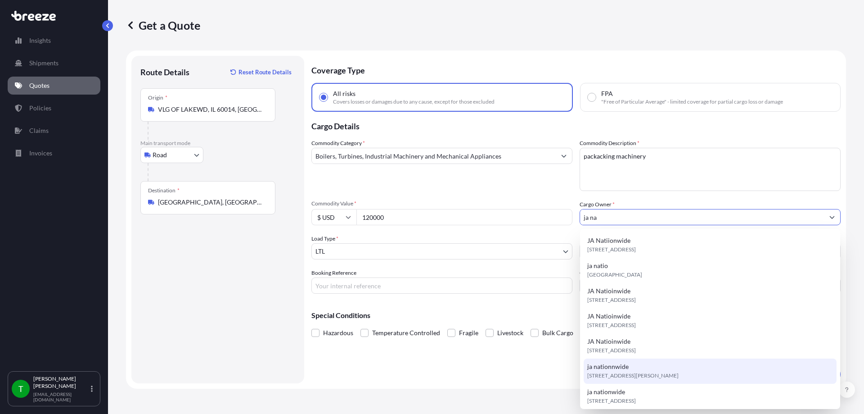 The width and height of the screenshot is (864, 414). I want to click on input: Your internal reference, so click(442, 285).